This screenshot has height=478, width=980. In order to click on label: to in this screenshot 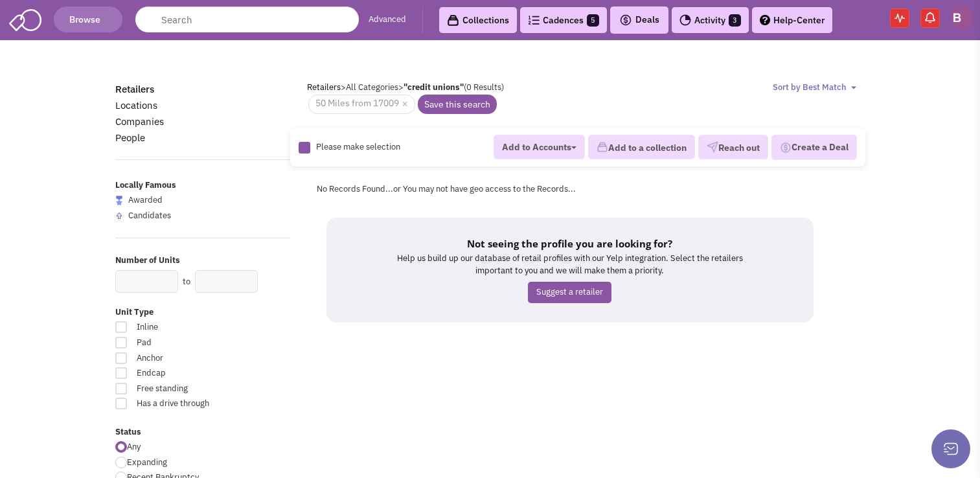, I will do `click(187, 281)`.